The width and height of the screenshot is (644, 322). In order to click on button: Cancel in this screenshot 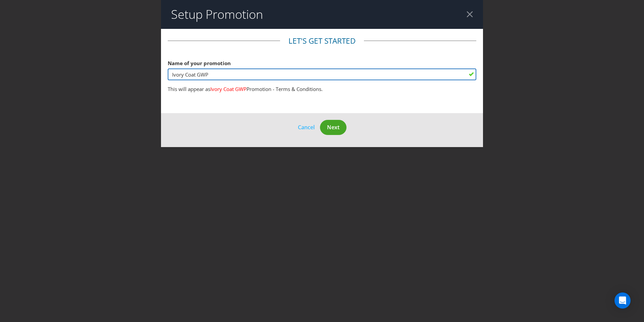, I will do `click(306, 127)`.